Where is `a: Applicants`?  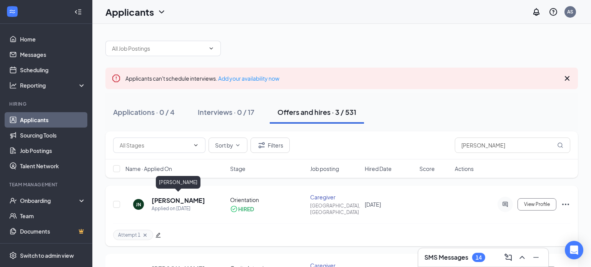 a: Applicants is located at coordinates (53, 120).